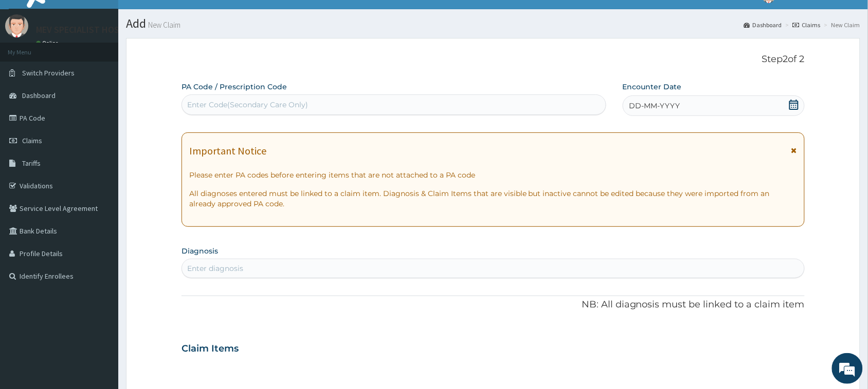  What do you see at coordinates (31, 65) in the screenshot?
I see `img: d_794563401_company_1708531726252_794563401` at bounding box center [31, 65].